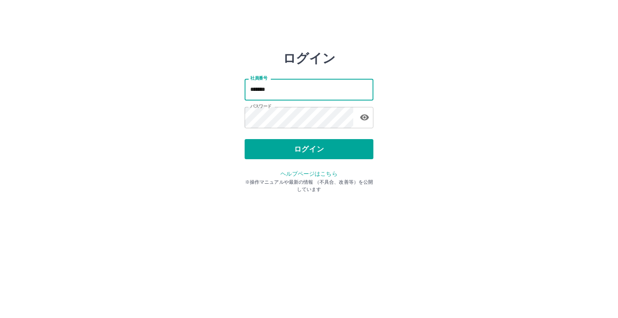  I want to click on button: ログイン, so click(309, 149).